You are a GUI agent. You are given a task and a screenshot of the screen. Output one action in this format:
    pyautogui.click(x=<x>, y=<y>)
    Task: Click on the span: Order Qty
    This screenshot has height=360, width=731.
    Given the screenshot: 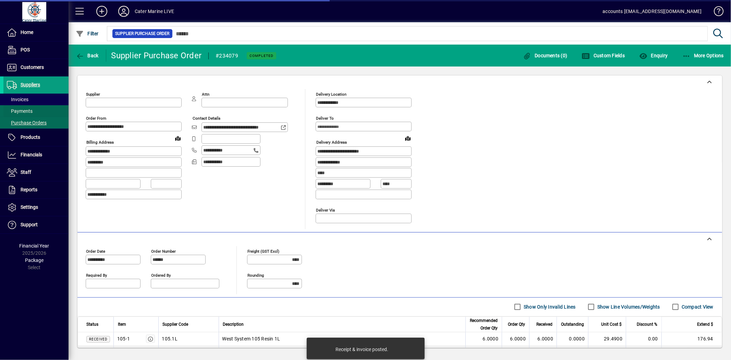 What is the action you would take?
    pyautogui.click(x=516, y=324)
    